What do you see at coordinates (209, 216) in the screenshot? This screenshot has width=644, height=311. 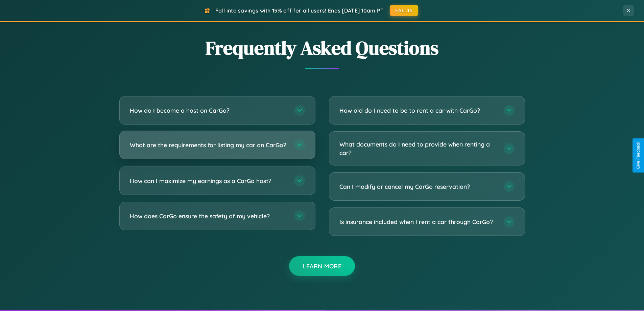 I see `h3: How does CarGo ensure the safety of my vehicle?` at bounding box center [209, 216].